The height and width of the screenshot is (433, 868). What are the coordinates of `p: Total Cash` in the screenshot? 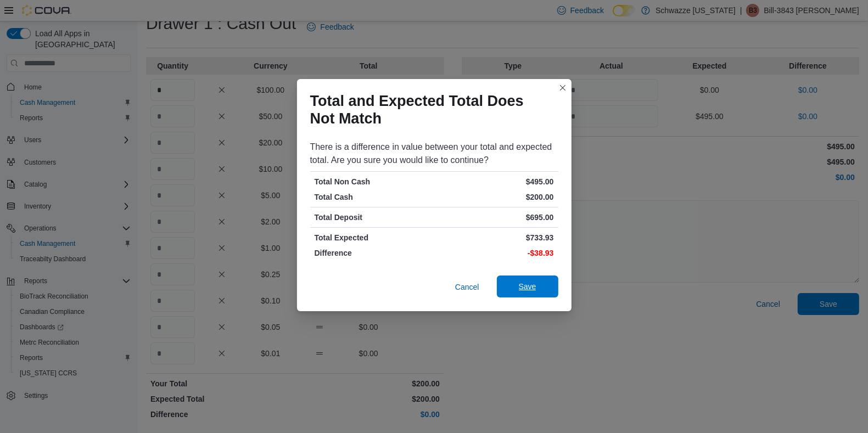 It's located at (373, 197).